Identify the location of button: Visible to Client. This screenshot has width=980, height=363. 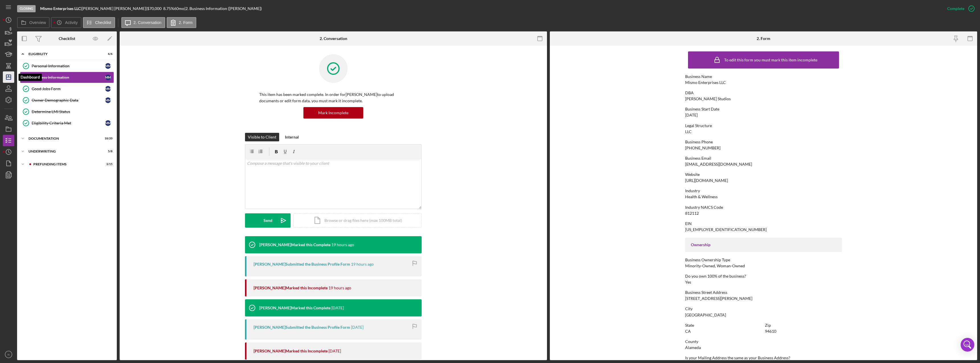
(262, 137).